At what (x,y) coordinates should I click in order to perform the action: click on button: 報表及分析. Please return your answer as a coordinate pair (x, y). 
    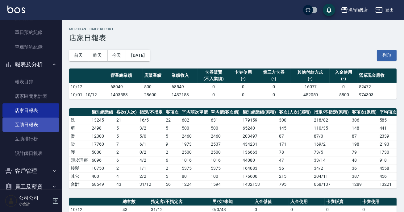
    Looking at the image, I should click on (31, 65).